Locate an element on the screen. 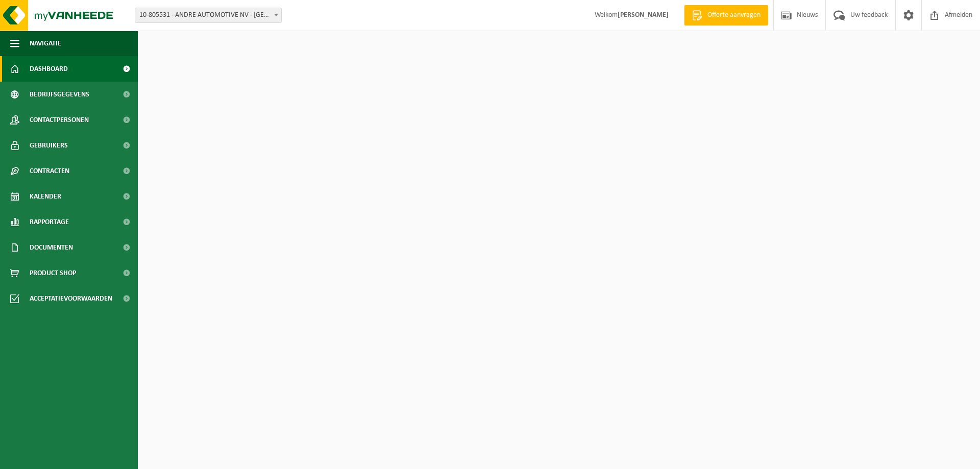 This screenshot has width=980, height=469. span: Gebruikers is located at coordinates (48, 145).